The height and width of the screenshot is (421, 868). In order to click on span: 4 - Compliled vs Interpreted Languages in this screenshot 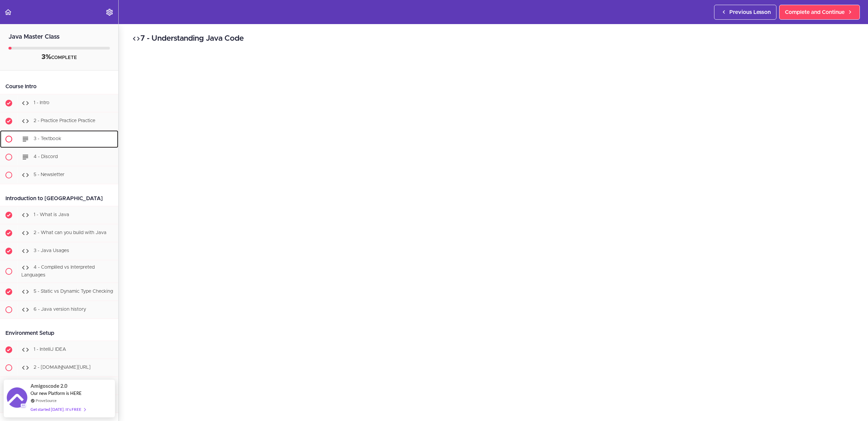, I will do `click(58, 271)`.